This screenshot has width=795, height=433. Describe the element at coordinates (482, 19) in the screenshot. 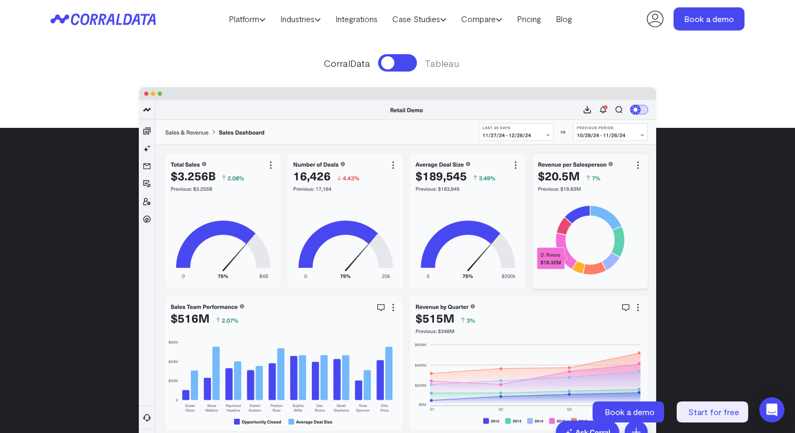

I see `a: Compare` at that location.